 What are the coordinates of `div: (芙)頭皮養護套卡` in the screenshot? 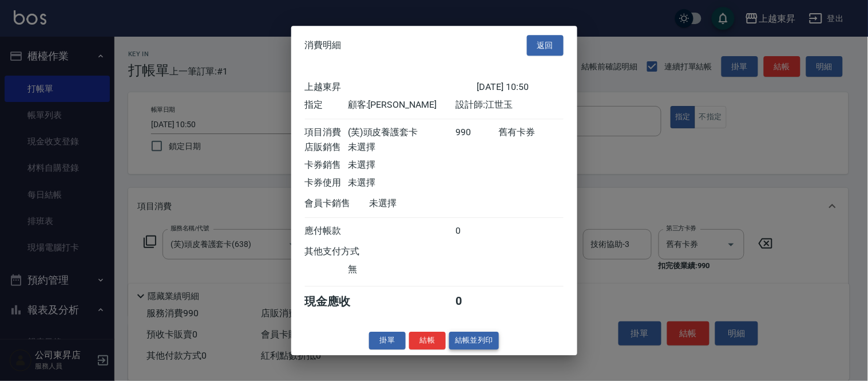 It's located at (402, 132).